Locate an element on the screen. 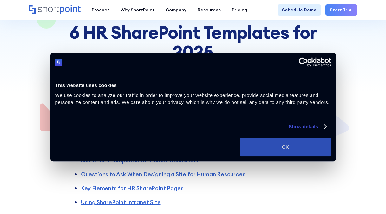 Image resolution: width=386 pixels, height=214 pixels. div: Why ShortPoint is located at coordinates (137, 10).